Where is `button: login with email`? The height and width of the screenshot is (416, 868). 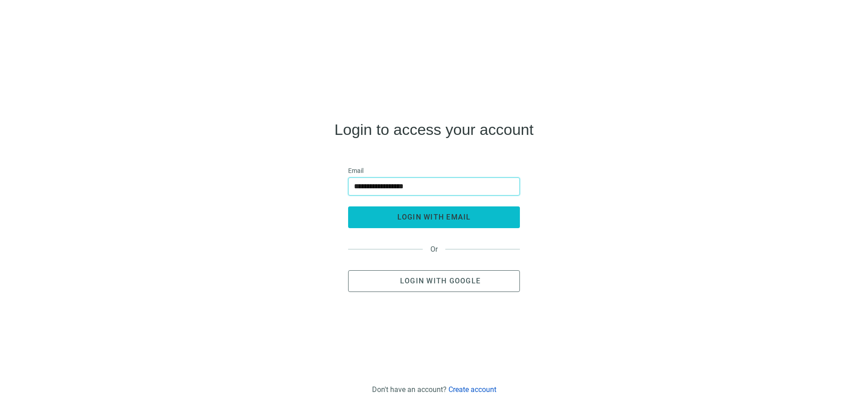 button: login with email is located at coordinates (434, 217).